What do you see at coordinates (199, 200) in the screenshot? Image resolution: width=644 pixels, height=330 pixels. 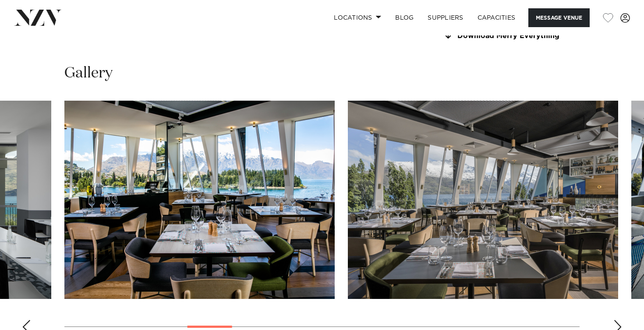 I see `swiper-slide: 6 / 21` at bounding box center [199, 200].